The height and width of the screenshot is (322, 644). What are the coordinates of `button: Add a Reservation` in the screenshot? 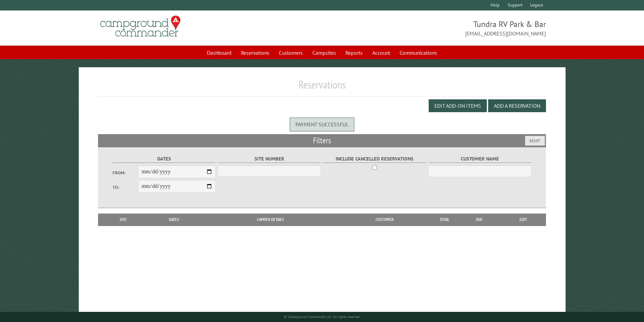 It's located at (517, 106).